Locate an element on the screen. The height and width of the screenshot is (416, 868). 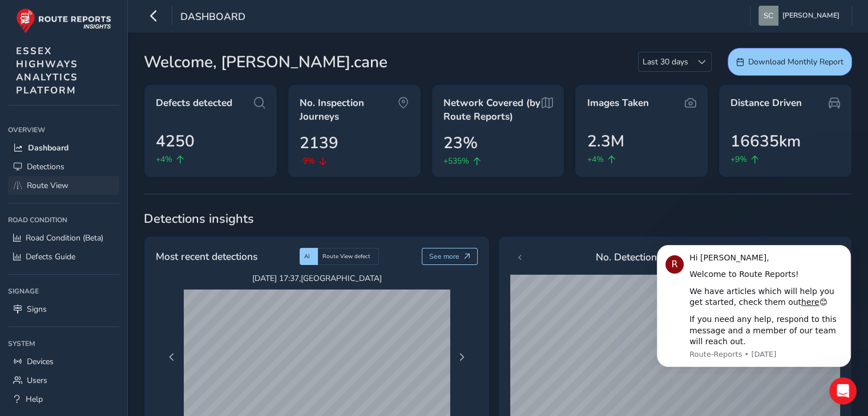
div: Message content is located at coordinates (126, 65).